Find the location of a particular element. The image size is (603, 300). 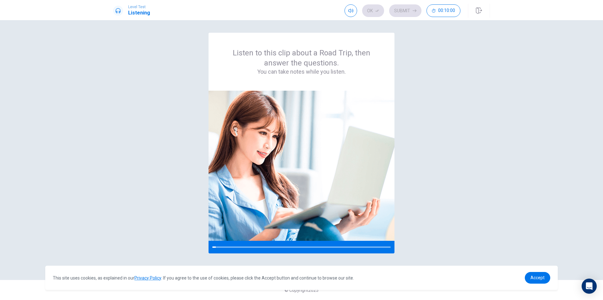

span: 00:10:00 is located at coordinates (447, 11).